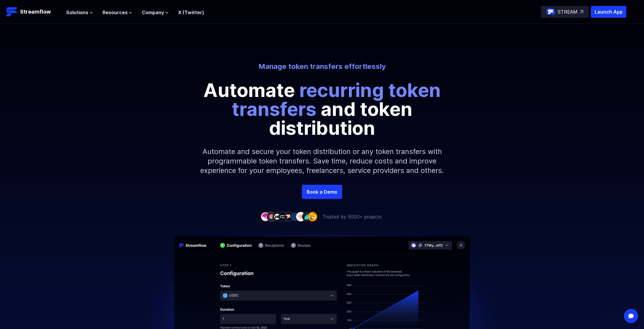  What do you see at coordinates (79, 13) in the screenshot?
I see `button: Solutions` at bounding box center [79, 13].